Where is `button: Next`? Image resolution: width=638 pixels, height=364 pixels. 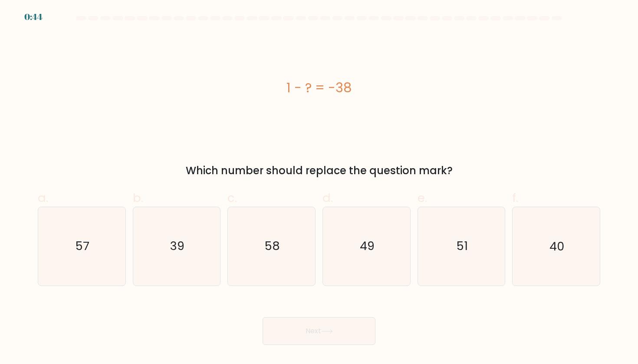 button: Next is located at coordinates (319, 332).